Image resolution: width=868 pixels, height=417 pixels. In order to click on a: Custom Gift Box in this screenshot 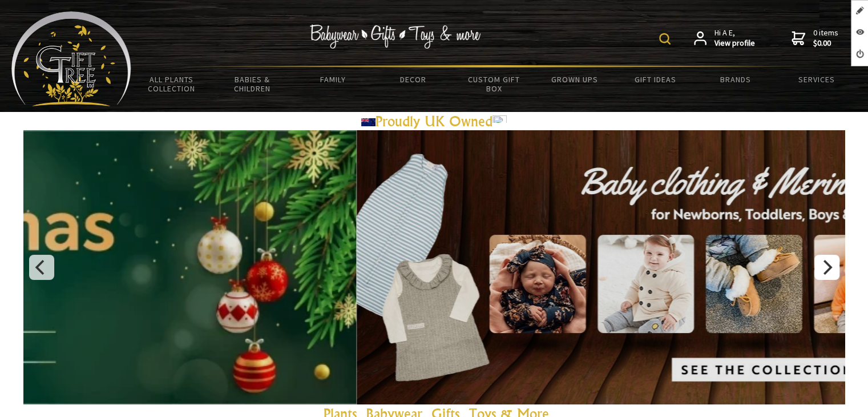, I will do `click(494, 84)`.